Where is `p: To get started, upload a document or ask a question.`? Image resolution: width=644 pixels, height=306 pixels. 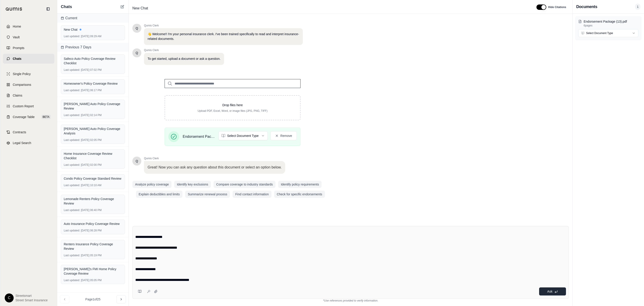
p: To get started, upload a document or ask a question. is located at coordinates (184, 59).